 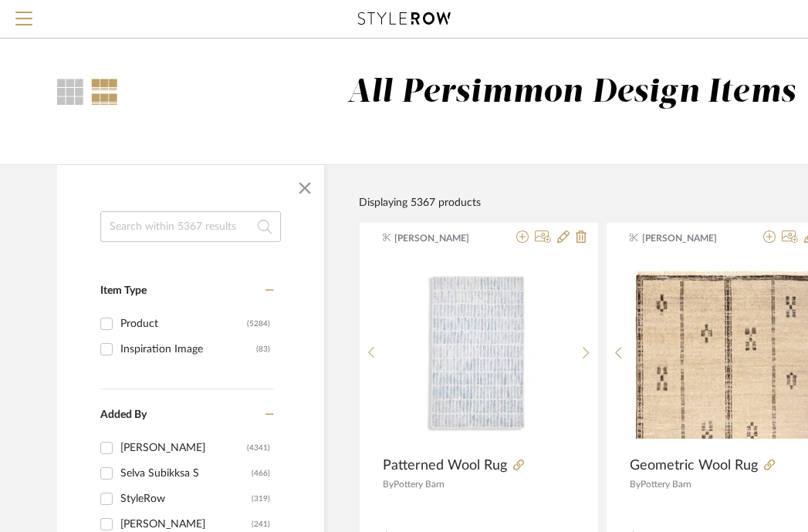 What do you see at coordinates (123, 291) in the screenshot?
I see `span: Item Type` at bounding box center [123, 291].